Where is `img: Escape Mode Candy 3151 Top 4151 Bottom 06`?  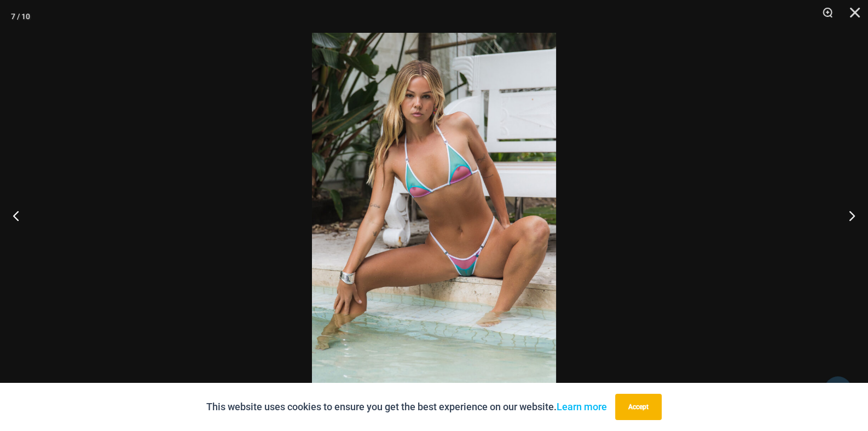
img: Escape Mode Candy 3151 Top 4151 Bottom 06 is located at coordinates (434, 216).